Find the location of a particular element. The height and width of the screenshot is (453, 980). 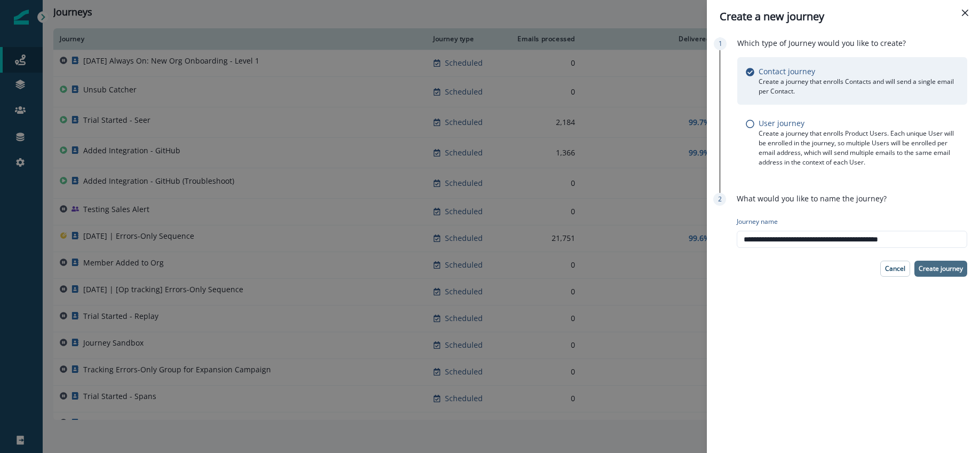

p: Create a journey that enrolls Contacts and will send a single email per Contact. is located at coordinates (858, 87).